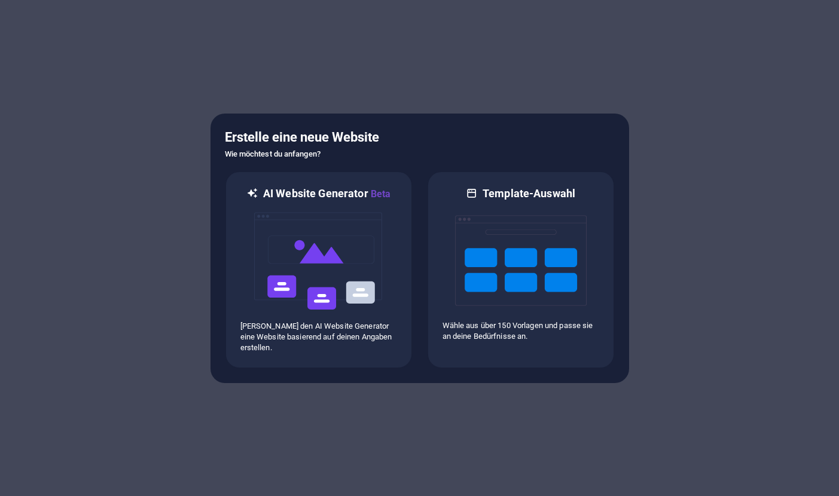  Describe the element at coordinates (521, 270) in the screenshot. I see `div: Template-AuswahlWähle aus über 150 Vorlagen und passe sie an deine Bedürfnisse an.` at that location.